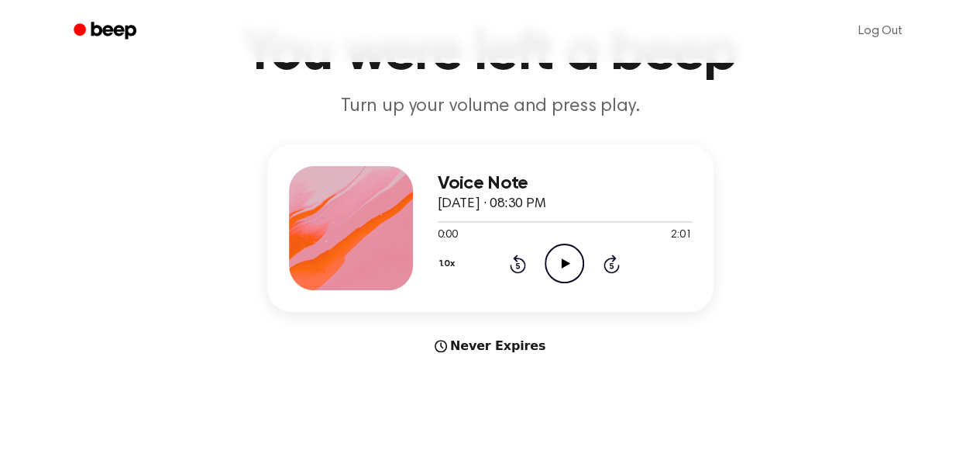 The height and width of the screenshot is (454, 980). What do you see at coordinates (681, 235) in the screenshot?
I see `span: 2:01` at bounding box center [681, 235].